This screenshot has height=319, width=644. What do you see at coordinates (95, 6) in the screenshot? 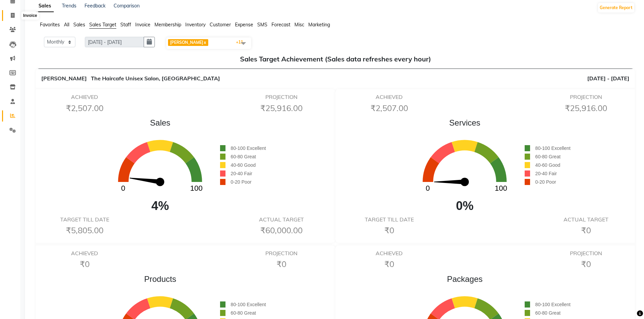
I see `a: Feedback` at bounding box center [95, 6].